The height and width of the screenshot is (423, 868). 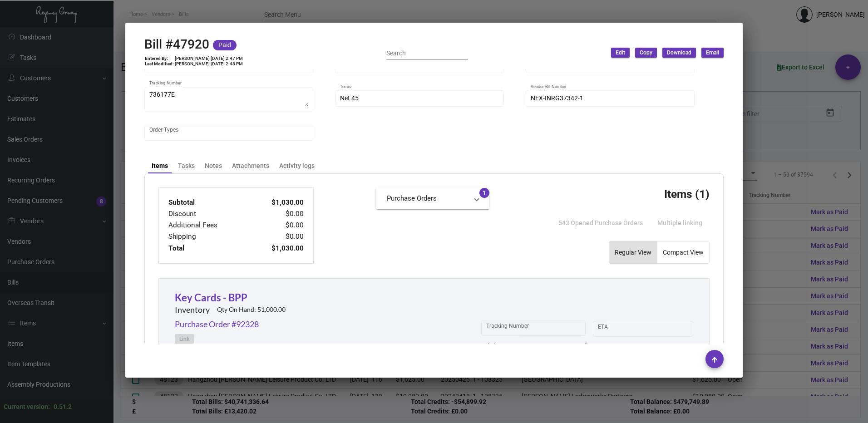 I want to click on div: Activity logs, so click(x=297, y=166).